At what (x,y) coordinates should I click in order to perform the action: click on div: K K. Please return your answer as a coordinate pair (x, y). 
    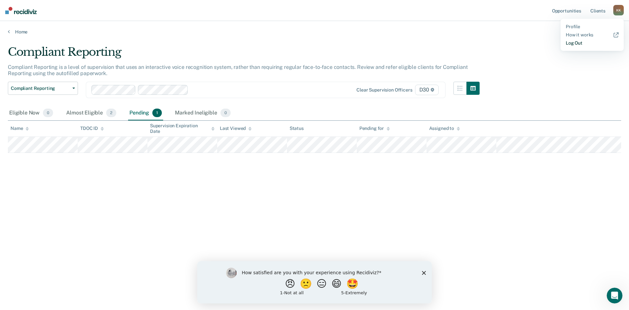
    Looking at the image, I should click on (619, 10).